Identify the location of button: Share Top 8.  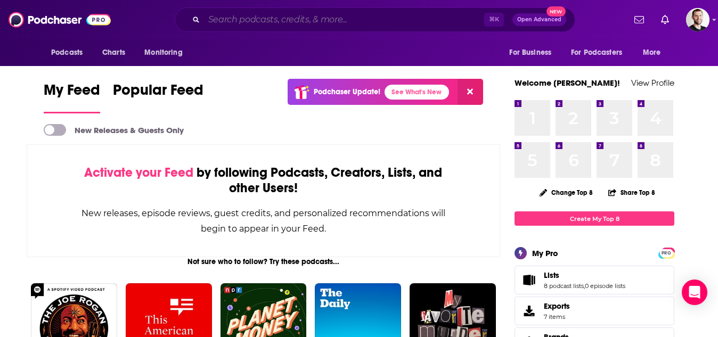
(632, 192).